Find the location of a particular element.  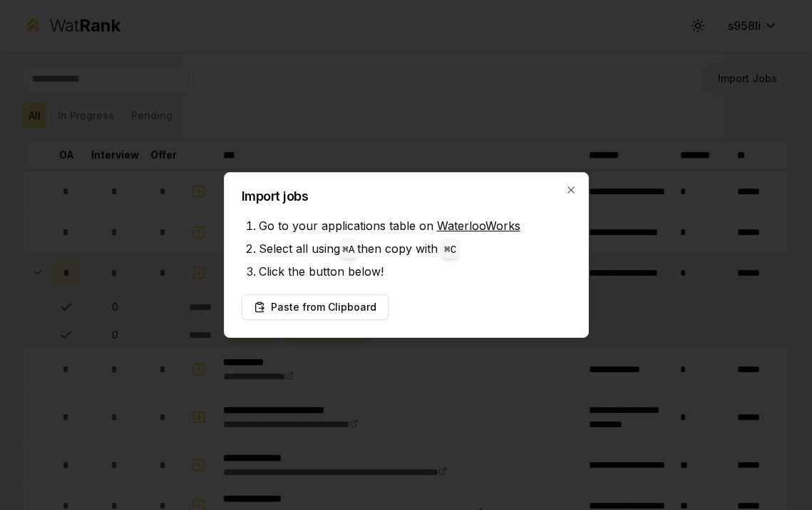

h2: Import jobs is located at coordinates (406, 196).